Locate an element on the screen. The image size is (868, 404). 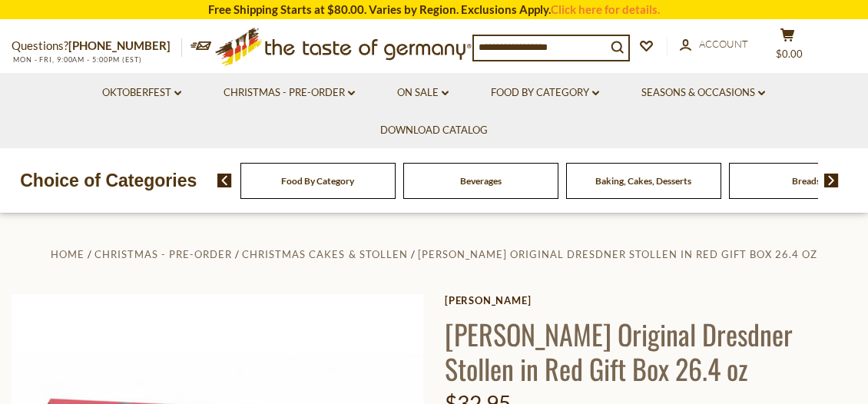
a: Click here for details. is located at coordinates (606, 9).